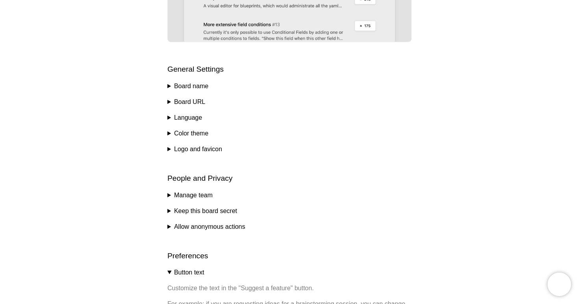 This screenshot has width=579, height=304. I want to click on summary: Board URL, so click(289, 102).